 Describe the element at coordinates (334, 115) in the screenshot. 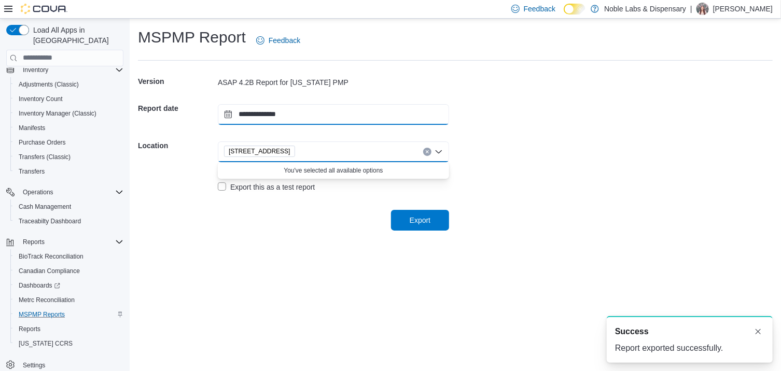

I see `input: Press the down key to open a popover containing a calendar.` at that location.